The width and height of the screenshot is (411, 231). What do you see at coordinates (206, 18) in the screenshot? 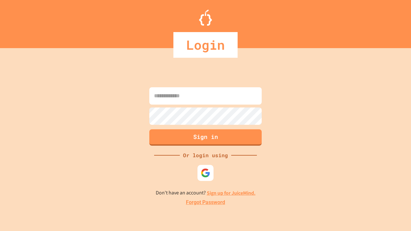
I see `img: Logo.svg` at bounding box center [206, 18].